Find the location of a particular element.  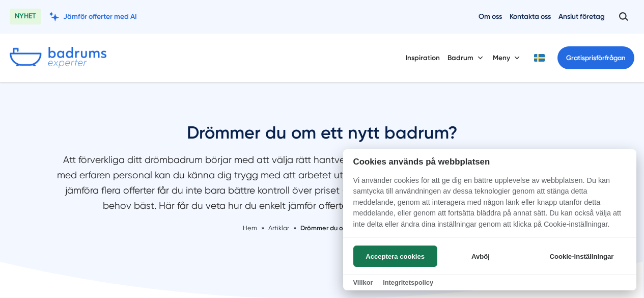

h2: Cookies används på webbplatsen is located at coordinates (490, 161).